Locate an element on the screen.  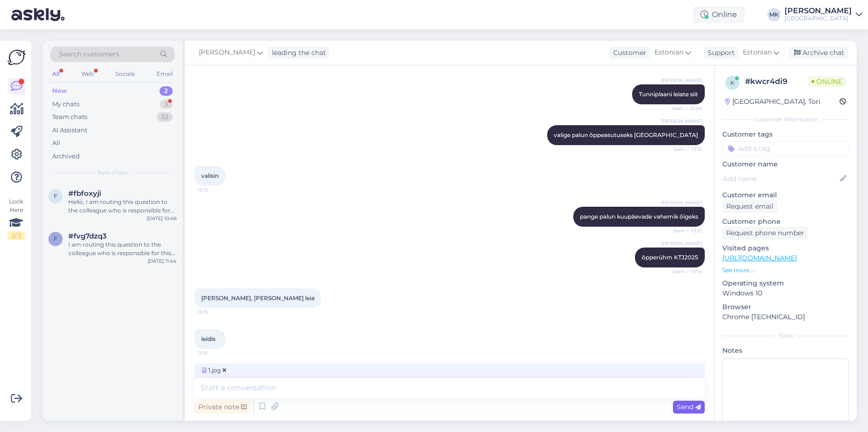
div: Extra is located at coordinates (786, 336).